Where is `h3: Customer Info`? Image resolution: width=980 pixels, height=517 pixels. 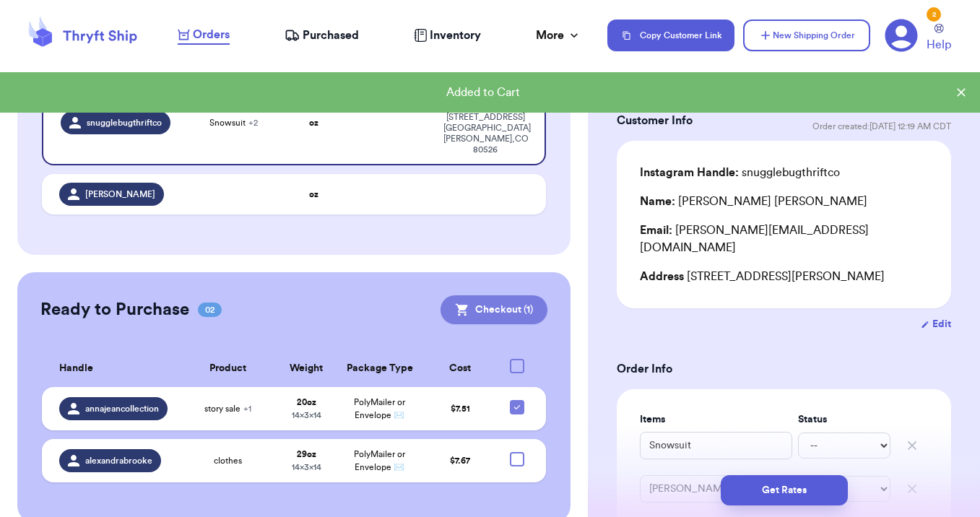
h3: Customer Info is located at coordinates (654, 120).